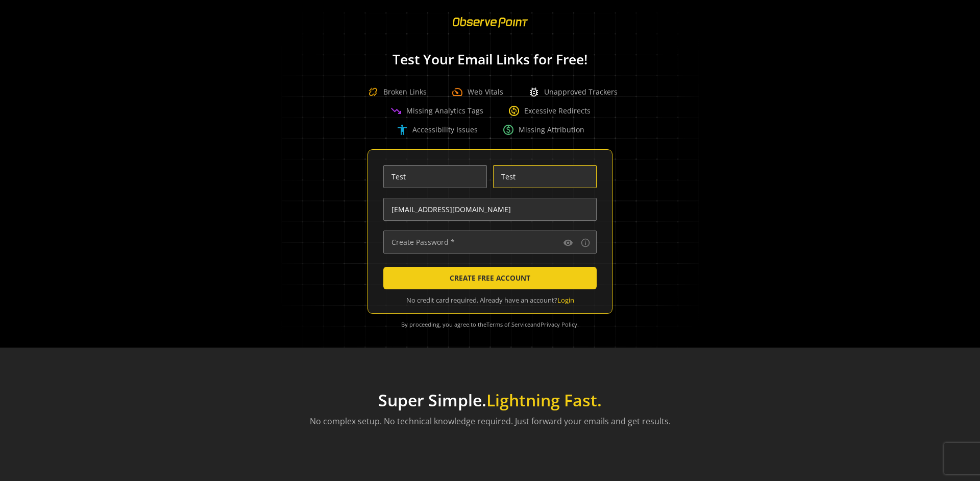 Image resolution: width=980 pixels, height=481 pixels. What do you see at coordinates (490, 28) in the screenshot?
I see `a: ObservePoint Homepage` at bounding box center [490, 28].